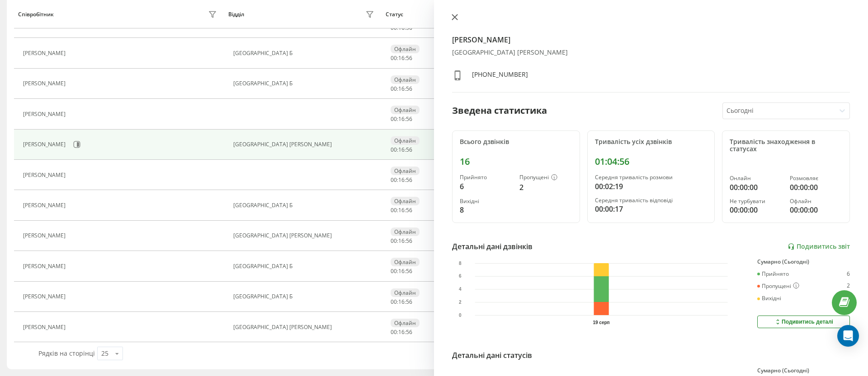 The width and height of the screenshot is (868, 376). I want to click on div: Статус, so click(394, 15).